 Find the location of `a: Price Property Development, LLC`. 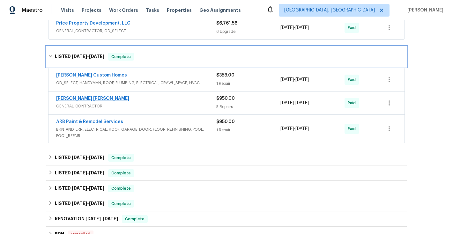

a: Price Property Development, LLC is located at coordinates (93, 23).